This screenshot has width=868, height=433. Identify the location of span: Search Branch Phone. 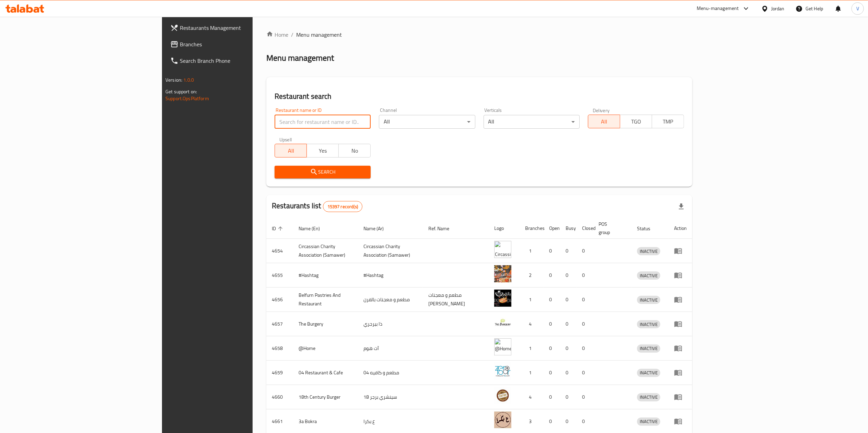
(240, 61).